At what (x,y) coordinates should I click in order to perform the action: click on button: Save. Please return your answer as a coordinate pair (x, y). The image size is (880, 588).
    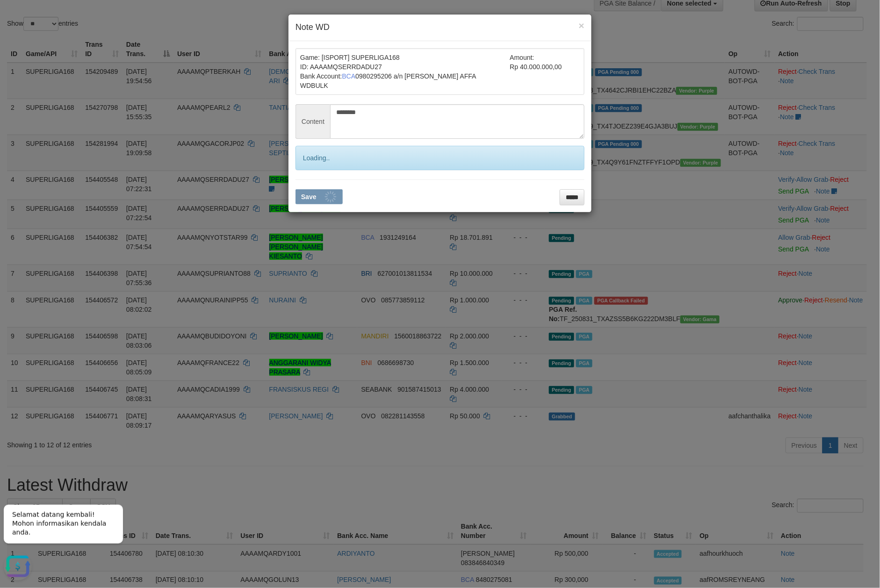
    Looking at the image, I should click on (319, 197).